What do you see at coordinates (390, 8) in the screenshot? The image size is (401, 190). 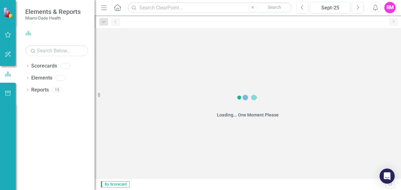 I see `button: RM` at bounding box center [390, 8].